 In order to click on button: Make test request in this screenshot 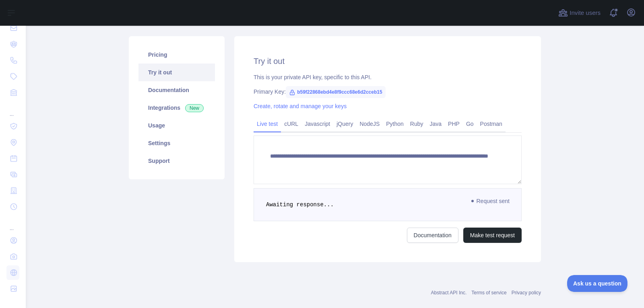, I will do `click(492, 235)`.